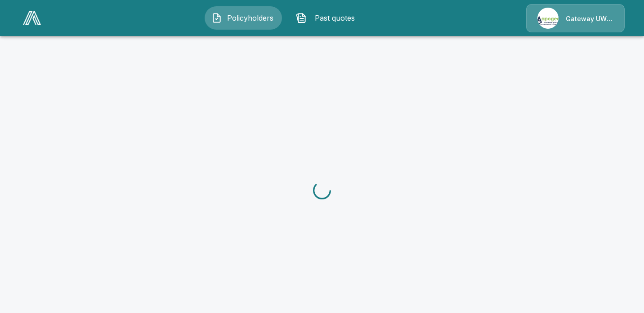  I want to click on img: Past quotes Icon, so click(301, 18).